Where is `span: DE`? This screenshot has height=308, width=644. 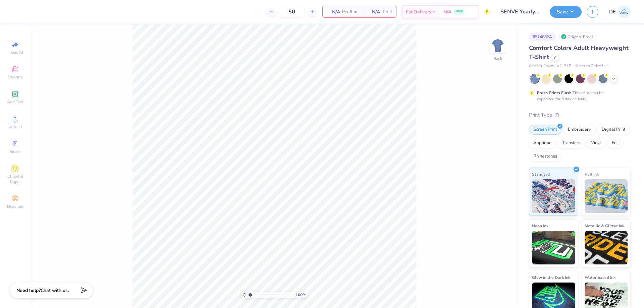
span: DE is located at coordinates (613, 12).